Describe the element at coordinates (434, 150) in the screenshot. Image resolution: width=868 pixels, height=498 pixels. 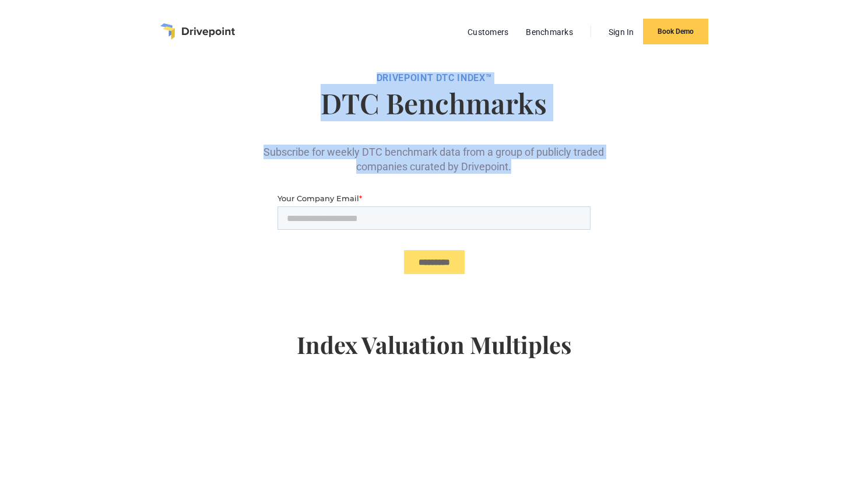
I see `div: Subscribe for weekly DTC benchmark data from a group of publicly traded companies curated by Driv...` at that location.